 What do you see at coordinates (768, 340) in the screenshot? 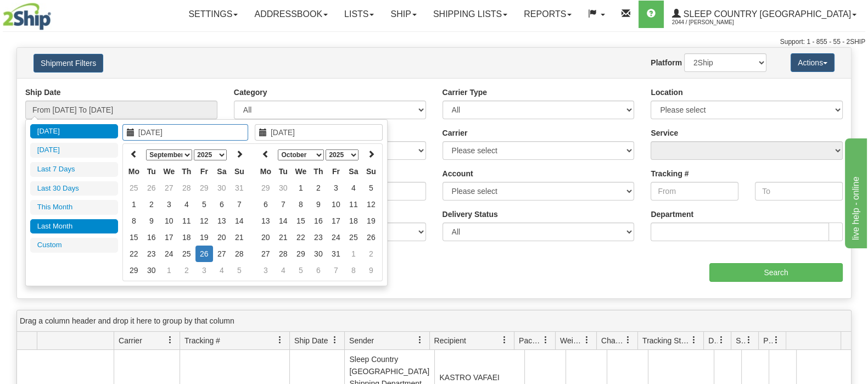
I see `span: Pickup Status` at bounding box center [768, 340].